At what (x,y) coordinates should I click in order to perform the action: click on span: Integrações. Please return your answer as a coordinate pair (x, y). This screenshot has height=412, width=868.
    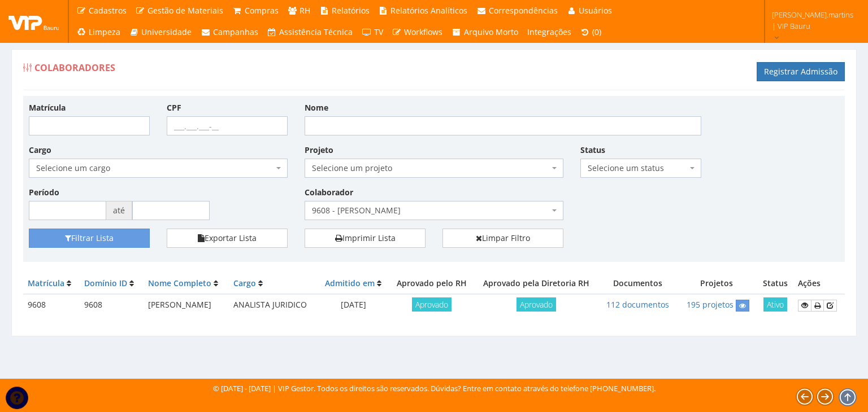
    Looking at the image, I should click on (549, 31).